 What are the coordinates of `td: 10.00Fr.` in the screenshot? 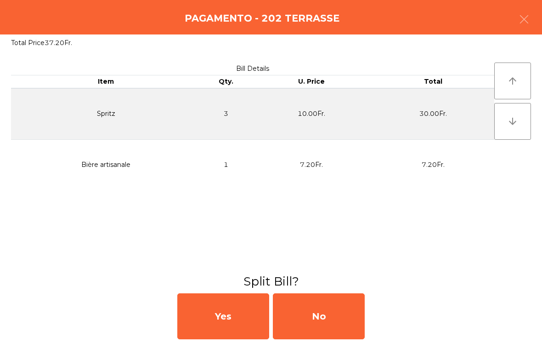 It's located at (311, 114).